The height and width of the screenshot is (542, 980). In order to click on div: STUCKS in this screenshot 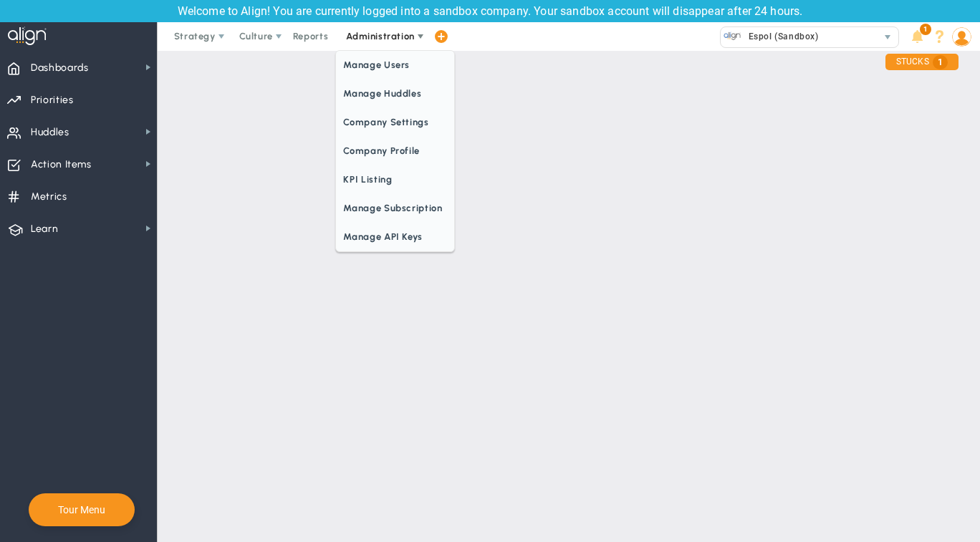, I will do `click(922, 62)`.